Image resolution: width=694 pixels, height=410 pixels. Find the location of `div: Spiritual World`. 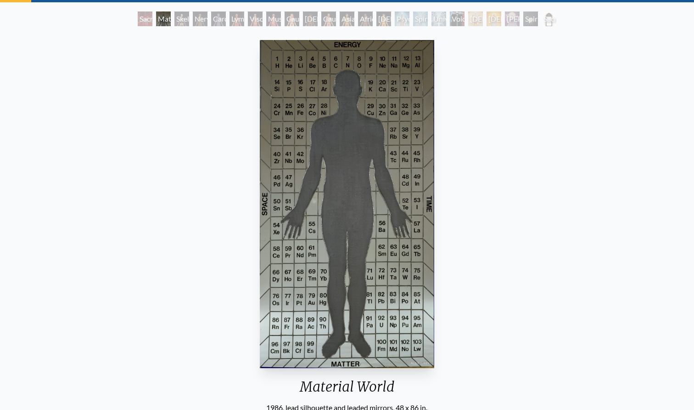

div: Spiritual World is located at coordinates (531, 19).